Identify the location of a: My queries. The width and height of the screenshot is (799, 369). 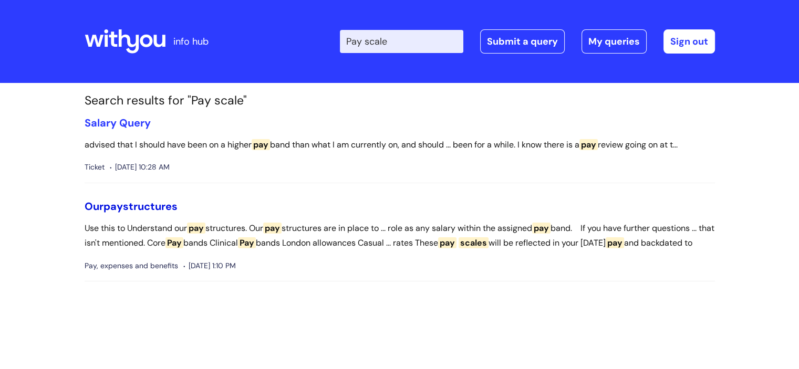
(614, 42).